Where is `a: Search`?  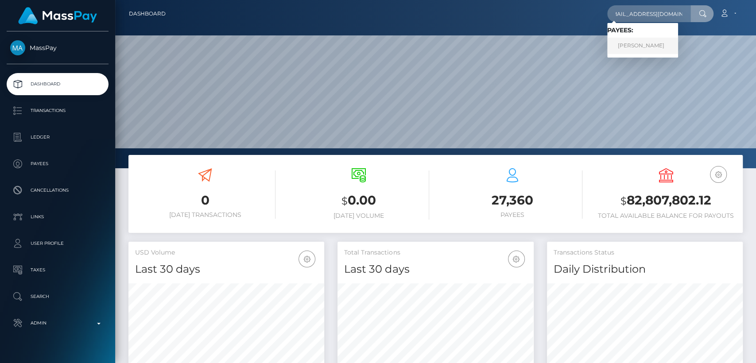
a: Search is located at coordinates (58, 297).